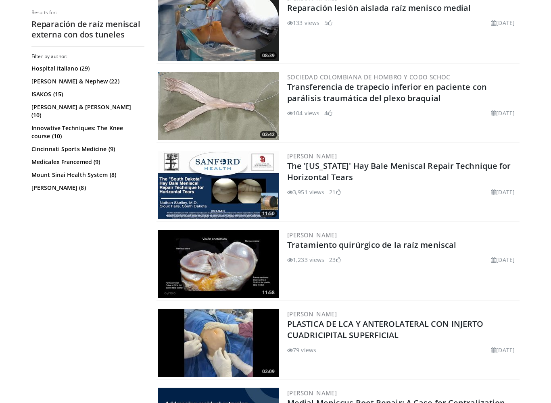  I want to click on a: 11:58, so click(218, 264).